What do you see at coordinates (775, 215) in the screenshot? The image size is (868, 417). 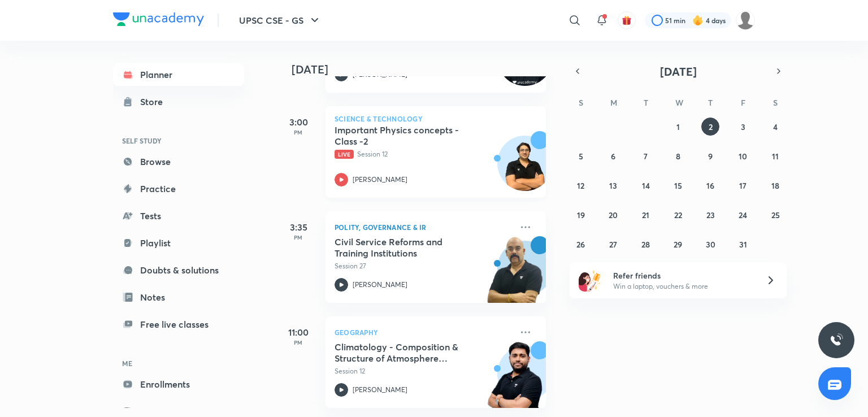 I see `abbr: October 25, 2025` at bounding box center [775, 215].